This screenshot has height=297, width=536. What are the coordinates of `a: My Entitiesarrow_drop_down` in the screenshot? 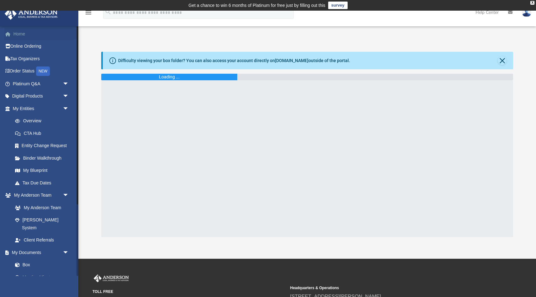 It's located at (41, 109).